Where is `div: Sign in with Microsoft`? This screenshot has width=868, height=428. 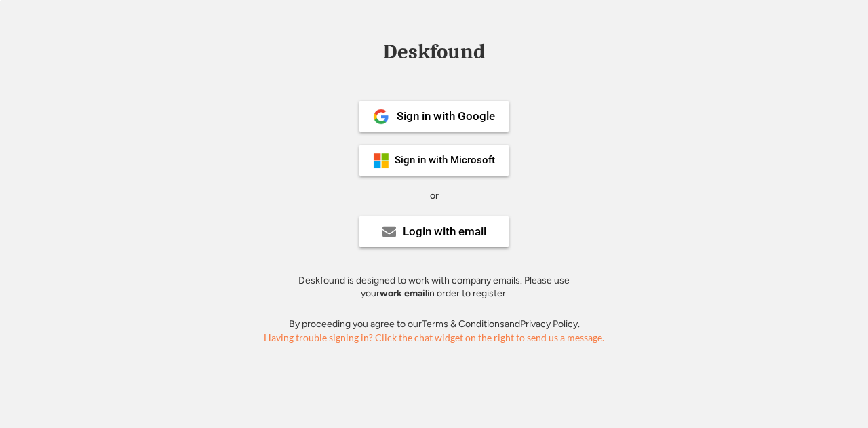 div: Sign in with Microsoft is located at coordinates (445, 160).